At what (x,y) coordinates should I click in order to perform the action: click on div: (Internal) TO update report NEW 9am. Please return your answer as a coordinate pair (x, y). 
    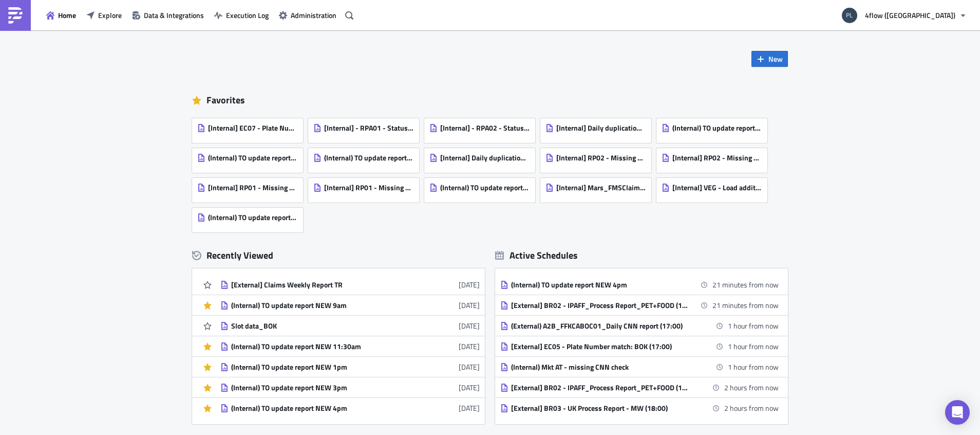
    Looking at the image, I should click on (321, 305).